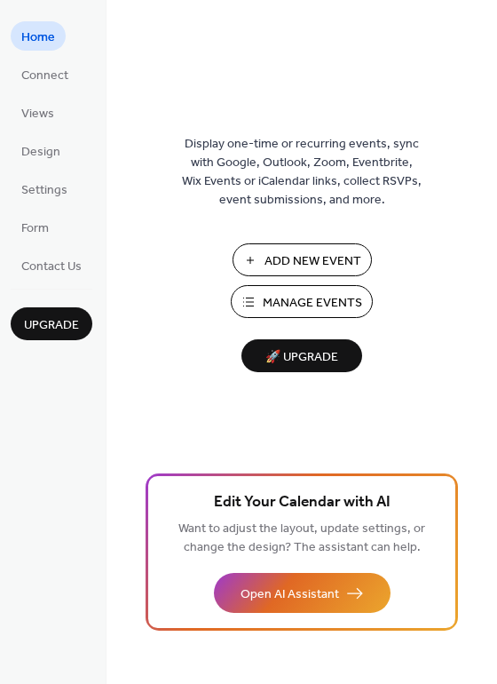  What do you see at coordinates (313, 261) in the screenshot?
I see `span: Add New Event` at bounding box center [313, 261].